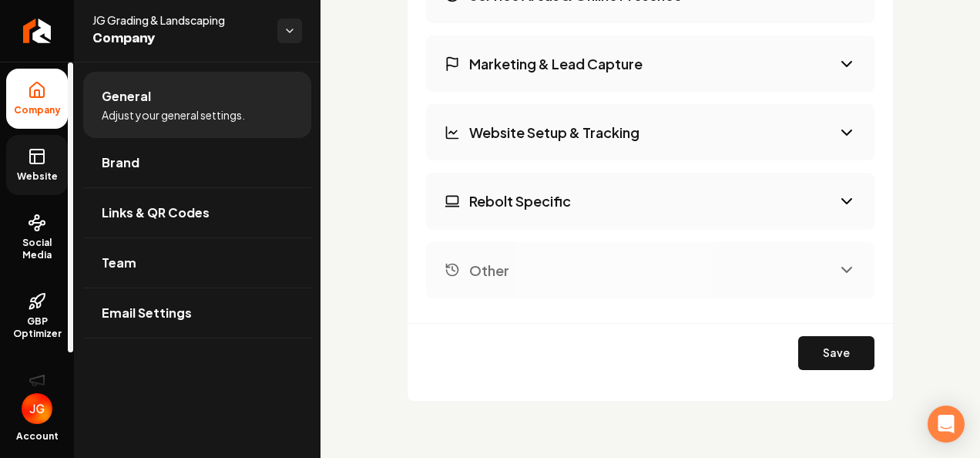 The width and height of the screenshot is (980, 458). Describe the element at coordinates (37, 31) in the screenshot. I see `img: Rebolt Logo` at that location.